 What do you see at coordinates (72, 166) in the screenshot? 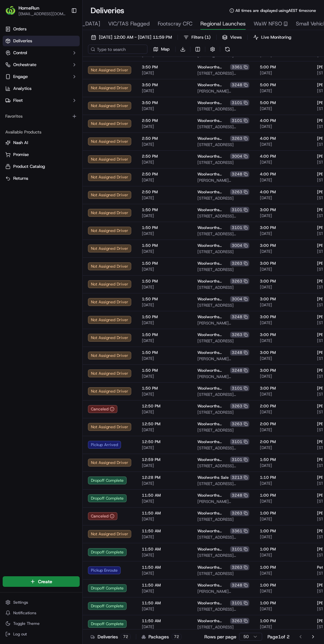
I see `span: Pylon` at bounding box center [72, 166].